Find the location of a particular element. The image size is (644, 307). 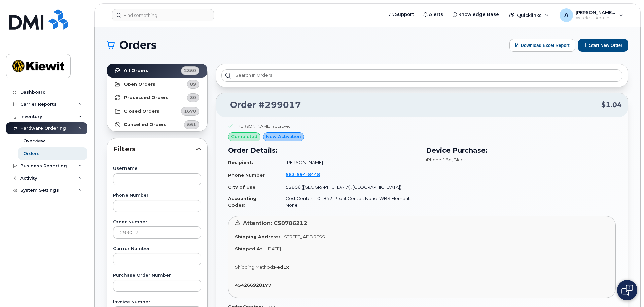

a: All Orders2350 is located at coordinates (157, 71).